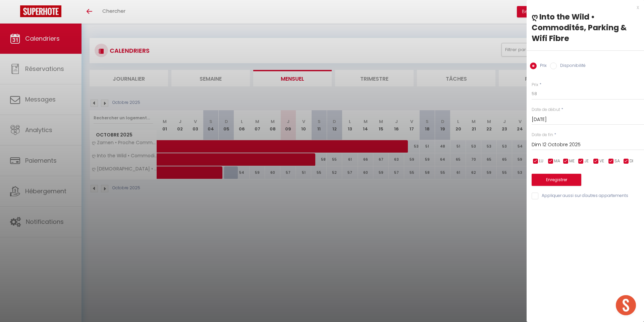 This screenshot has width=644, height=322. I want to click on span: LU, so click(541, 161).